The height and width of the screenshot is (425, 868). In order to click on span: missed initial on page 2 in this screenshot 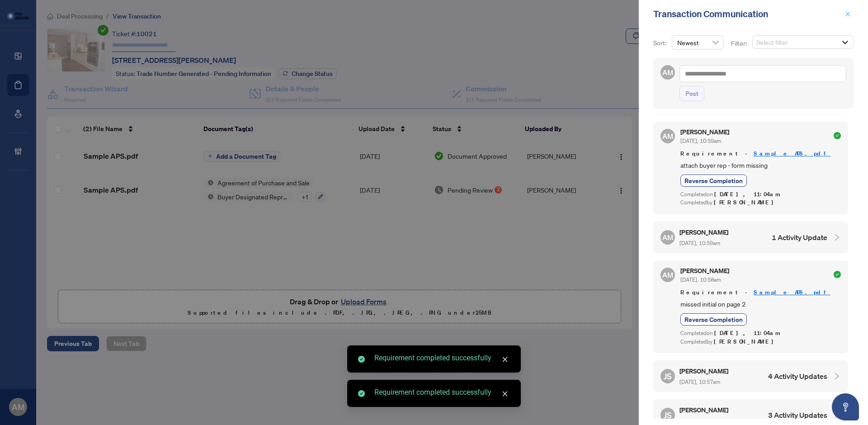, I will do `click(760, 304)`.